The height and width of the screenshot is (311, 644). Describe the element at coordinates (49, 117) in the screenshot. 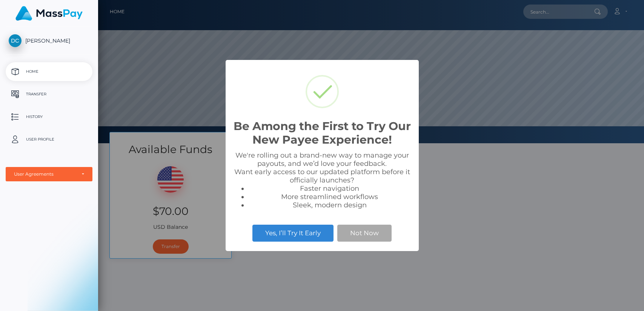

I see `p: History` at that location.